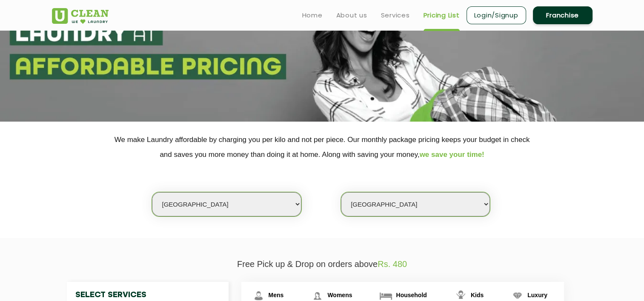 Image resolution: width=644 pixels, height=301 pixels. What do you see at coordinates (80, 16) in the screenshot?
I see `img: UClean Laundry and Dry Cleaning` at bounding box center [80, 16].